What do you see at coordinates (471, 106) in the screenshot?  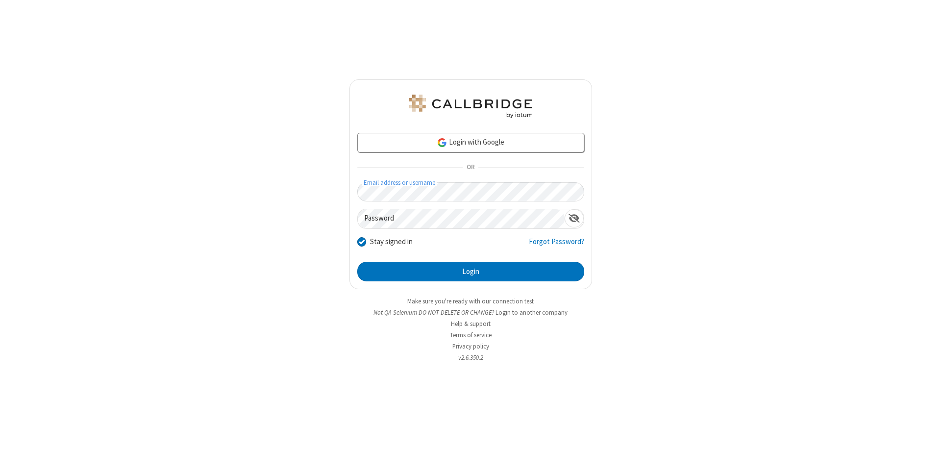 I see `img: QA Selenium DO NOT DELETE OR CHANGE` at bounding box center [471, 106].